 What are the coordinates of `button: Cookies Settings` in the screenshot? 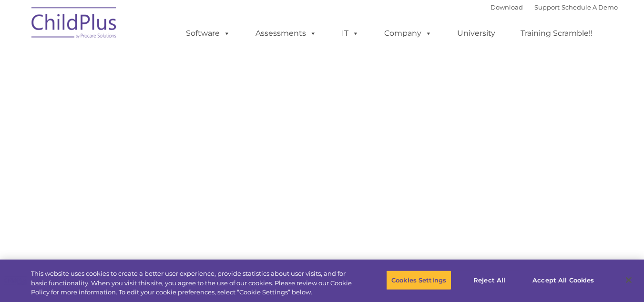 It's located at (418, 280).